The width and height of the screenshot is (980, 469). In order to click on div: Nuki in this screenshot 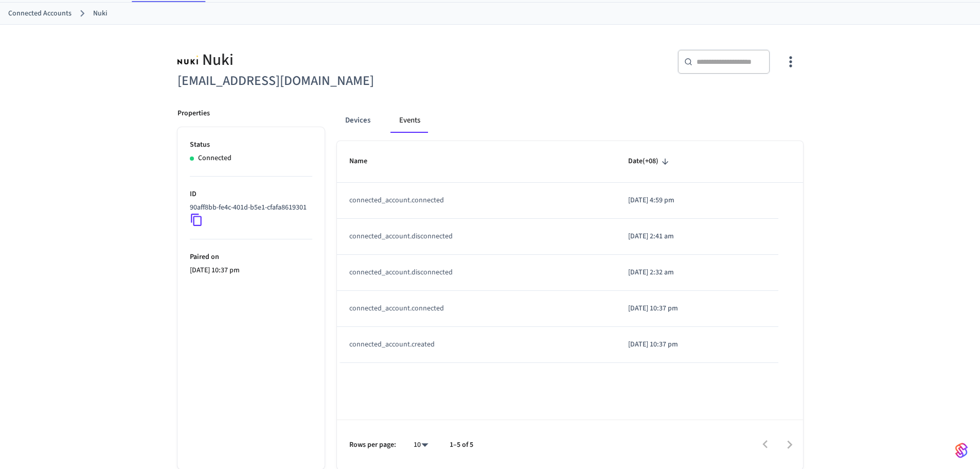, I will do `click(331, 60)`.